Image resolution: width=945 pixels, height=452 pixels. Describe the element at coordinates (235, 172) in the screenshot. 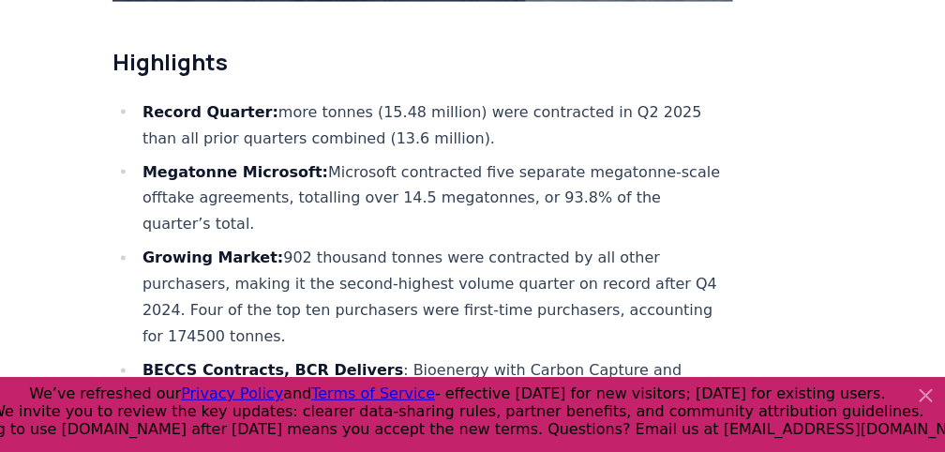

I see `strong: Megatonne Microsoft:` at that location.